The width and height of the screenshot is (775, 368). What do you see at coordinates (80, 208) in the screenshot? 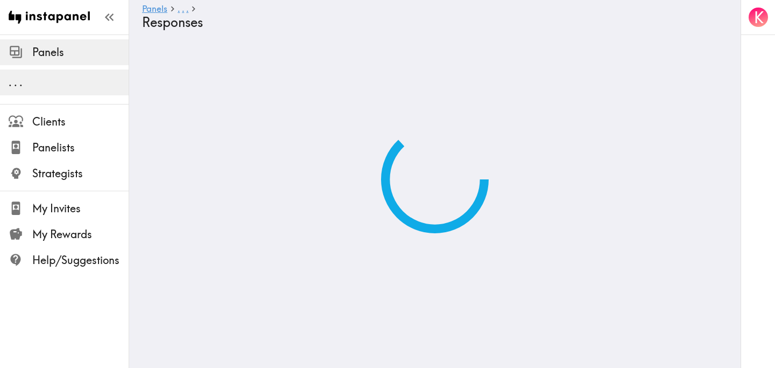
I see `span: My Invites` at bounding box center [80, 208].